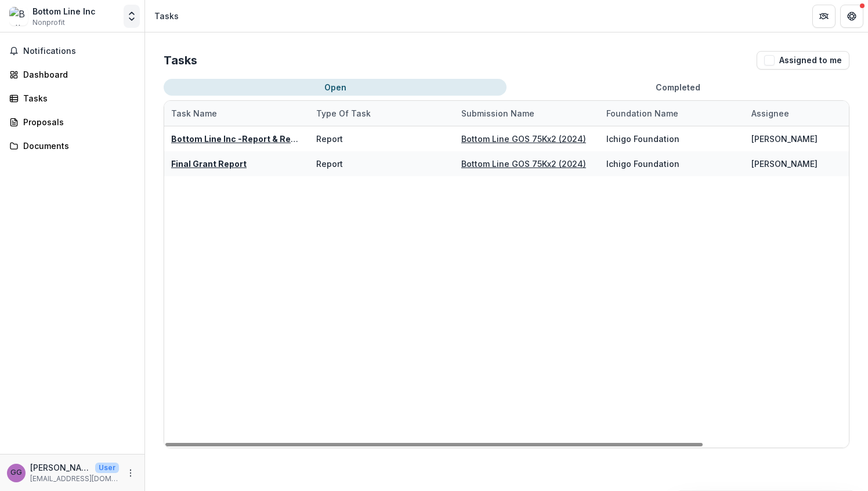 The height and width of the screenshot is (491, 868). Describe the element at coordinates (72, 74) in the screenshot. I see `a: Dashboard` at that location.